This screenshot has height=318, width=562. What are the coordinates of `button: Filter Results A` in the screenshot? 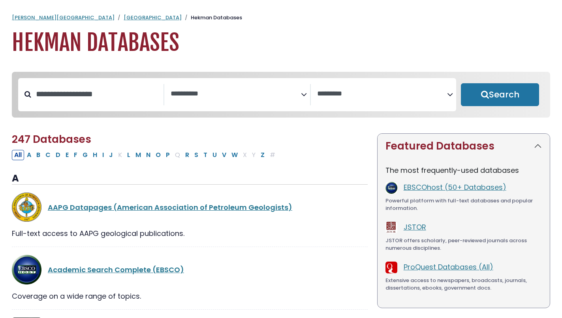 It's located at (29, 155).